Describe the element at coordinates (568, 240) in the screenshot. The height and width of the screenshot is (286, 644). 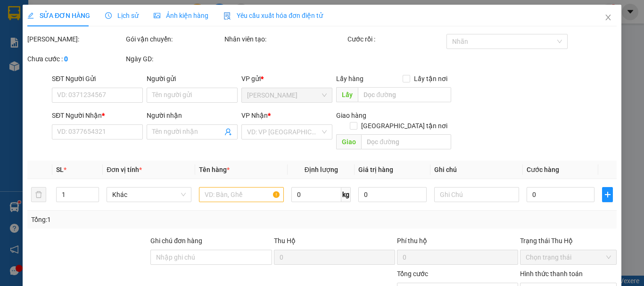
I see `div: Trạng thái Thu Hộ` at that location.